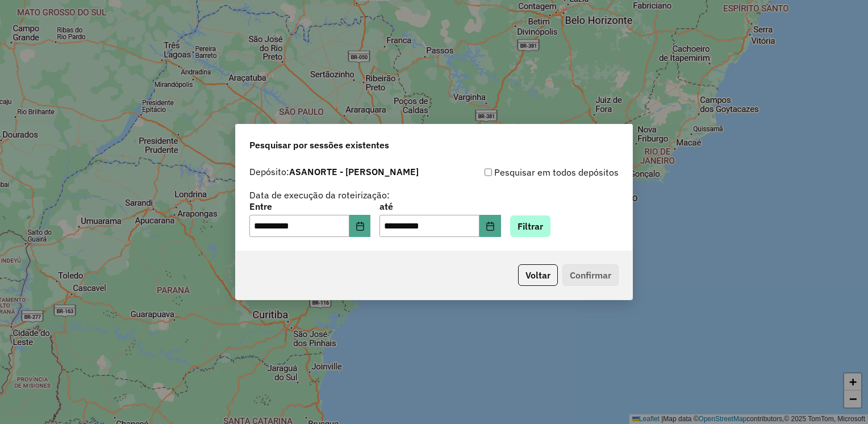 This screenshot has width=868, height=424. What do you see at coordinates (334, 172) in the screenshot?
I see `label: Depósito:` at bounding box center [334, 172].